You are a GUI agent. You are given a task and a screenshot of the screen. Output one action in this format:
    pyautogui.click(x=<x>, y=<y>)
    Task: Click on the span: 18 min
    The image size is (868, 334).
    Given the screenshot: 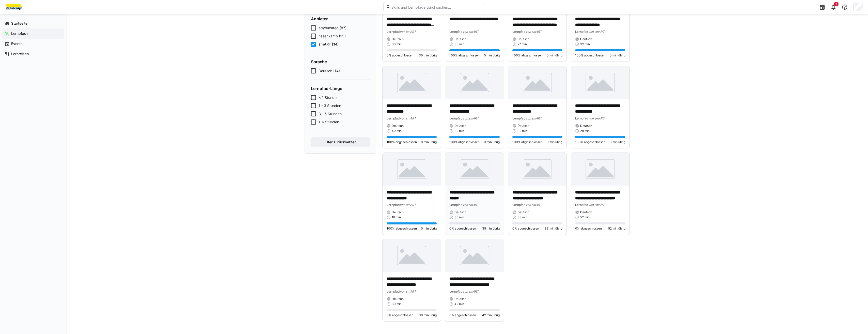 What is the action you would take?
    pyautogui.click(x=397, y=217)
    